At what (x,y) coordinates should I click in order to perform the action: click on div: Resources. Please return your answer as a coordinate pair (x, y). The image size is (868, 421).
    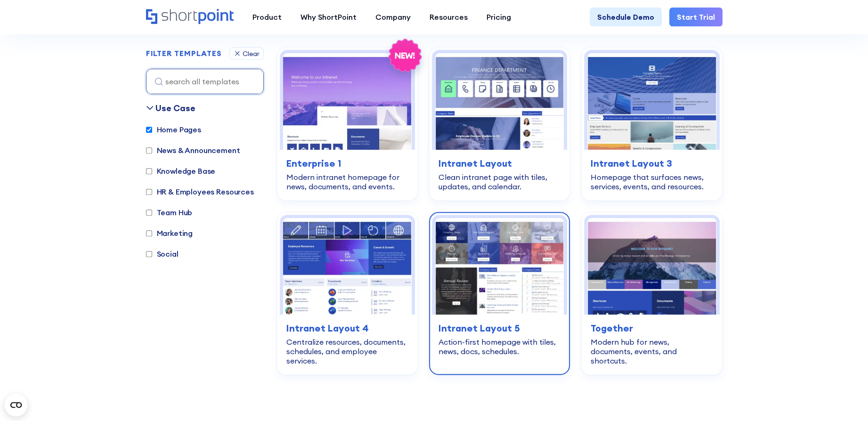
    Looking at the image, I should click on (449, 17).